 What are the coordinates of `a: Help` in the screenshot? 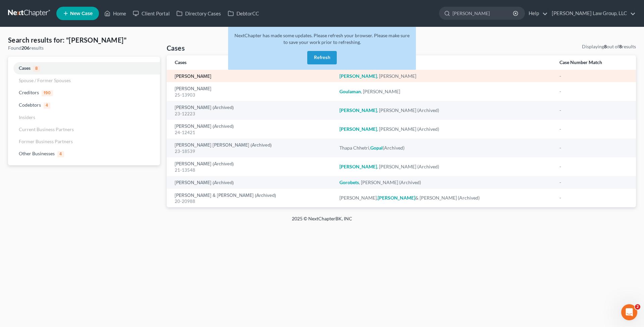 It's located at (536, 13).